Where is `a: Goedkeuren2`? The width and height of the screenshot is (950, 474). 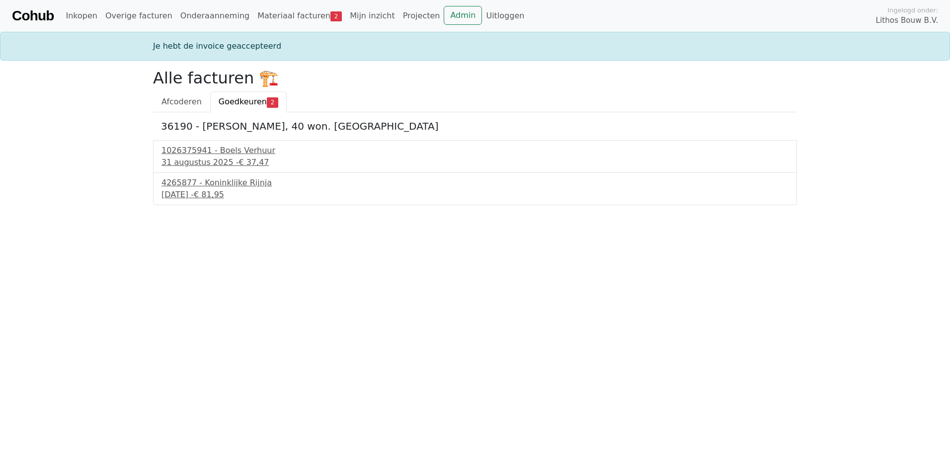
a: Goedkeuren2 is located at coordinates (249, 102).